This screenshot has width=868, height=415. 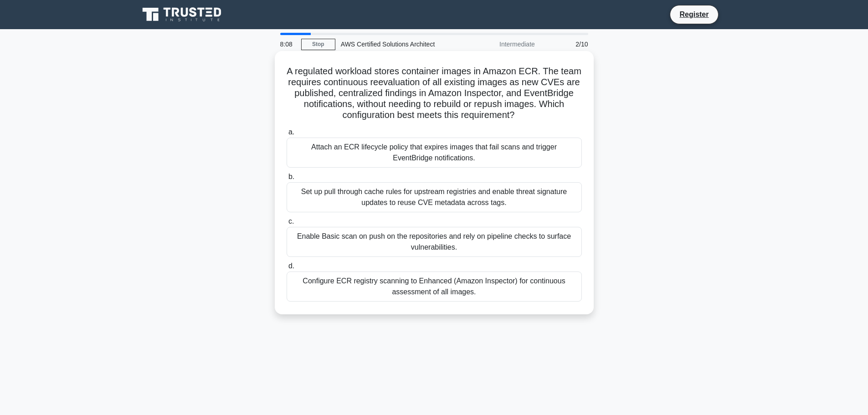 What do you see at coordinates (434, 287) in the screenshot?
I see `div: Configure ECR registry scanning to Enhanced (Amazon Inspector) for continuous assessment of all i...` at bounding box center [434, 287].